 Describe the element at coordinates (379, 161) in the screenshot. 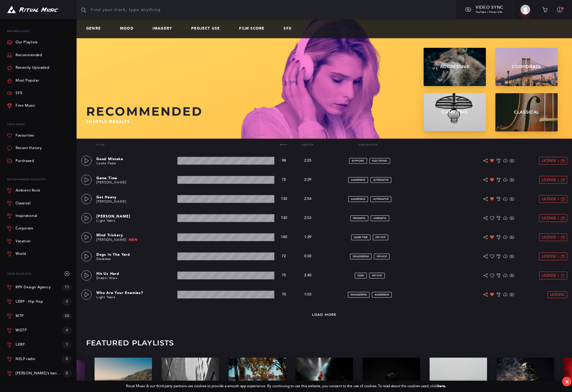

I see `span: electronic` at that location.